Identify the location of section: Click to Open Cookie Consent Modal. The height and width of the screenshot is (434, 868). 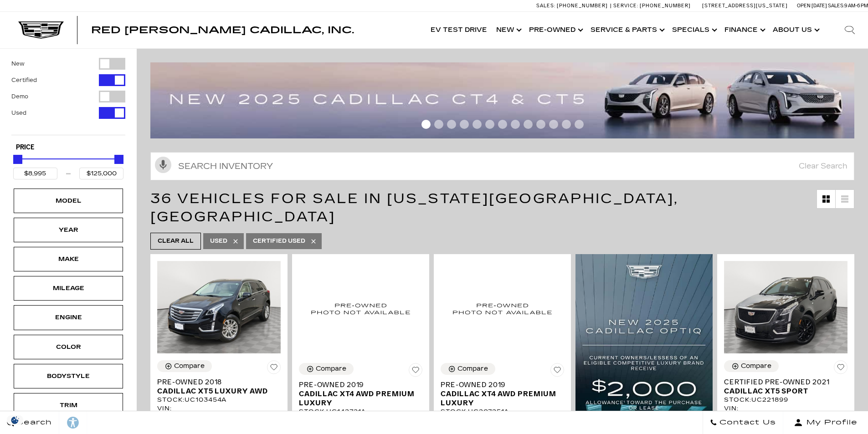
(15, 420).